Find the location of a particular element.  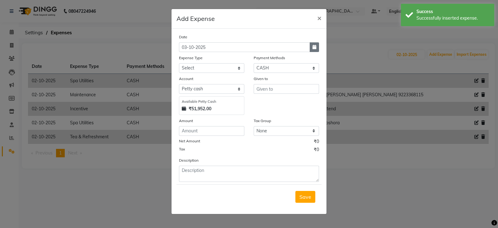

label: Tax is located at coordinates (182, 149).